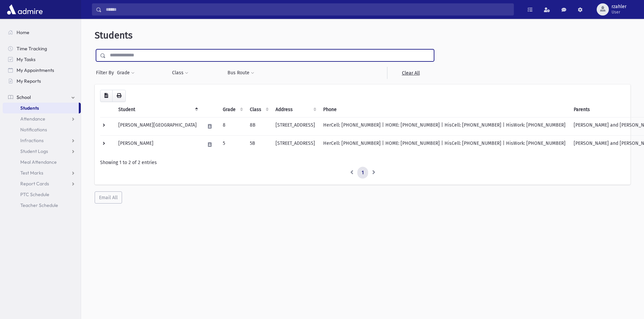 The width and height of the screenshot is (644, 319). What do you see at coordinates (444, 110) in the screenshot?
I see `th: Phone` at bounding box center [444, 110].